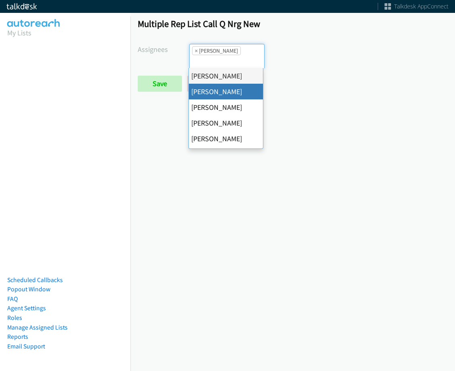  Describe the element at coordinates (14, 318) in the screenshot. I see `a: Roles` at that location.